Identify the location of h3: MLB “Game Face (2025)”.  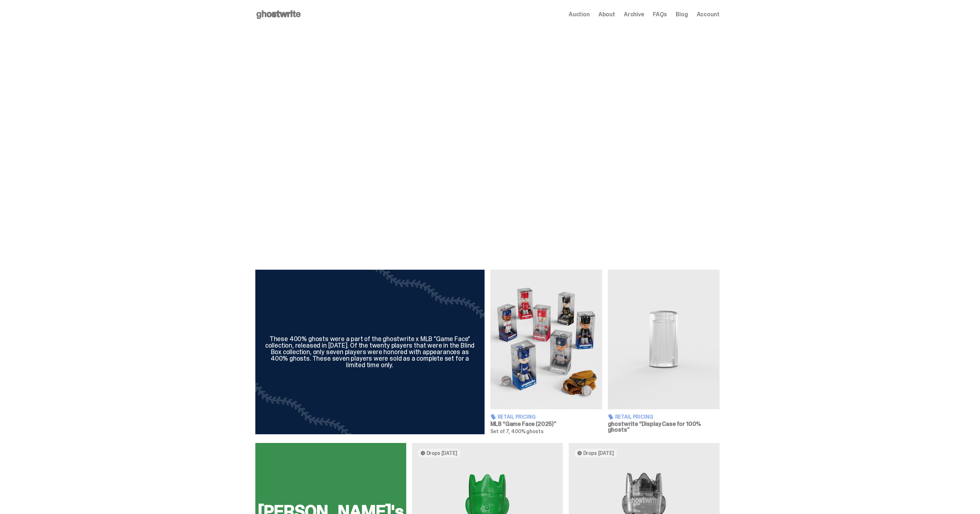
(546, 424).